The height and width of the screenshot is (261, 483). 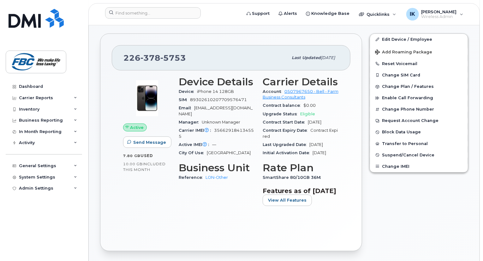 I want to click on button: Block Data Usage, so click(x=419, y=132).